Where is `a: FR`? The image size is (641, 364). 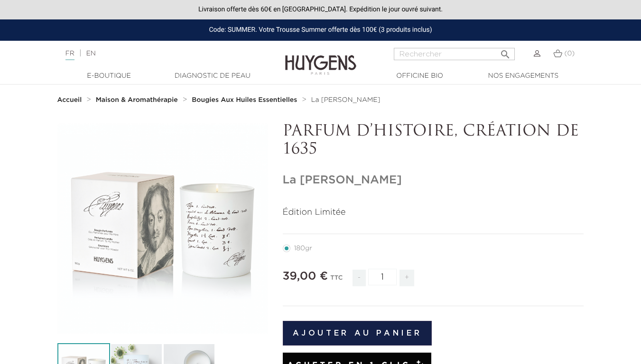 a: FR is located at coordinates (70, 55).